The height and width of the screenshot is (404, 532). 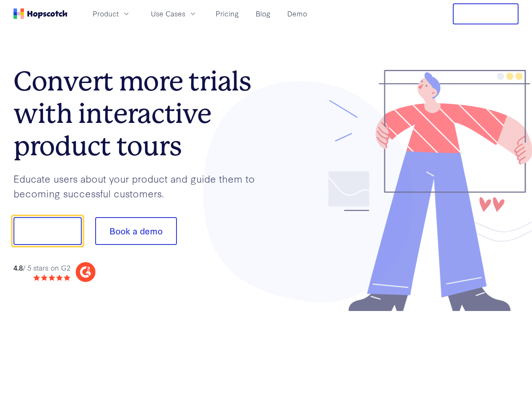 I want to click on a: Pricing, so click(x=227, y=13).